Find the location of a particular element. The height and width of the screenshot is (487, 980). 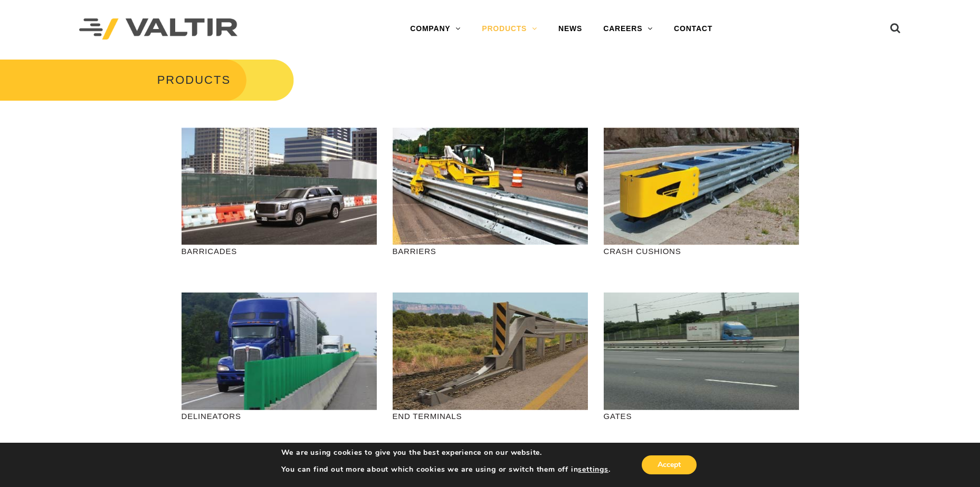

p: DELINEATORS is located at coordinates (279, 416).